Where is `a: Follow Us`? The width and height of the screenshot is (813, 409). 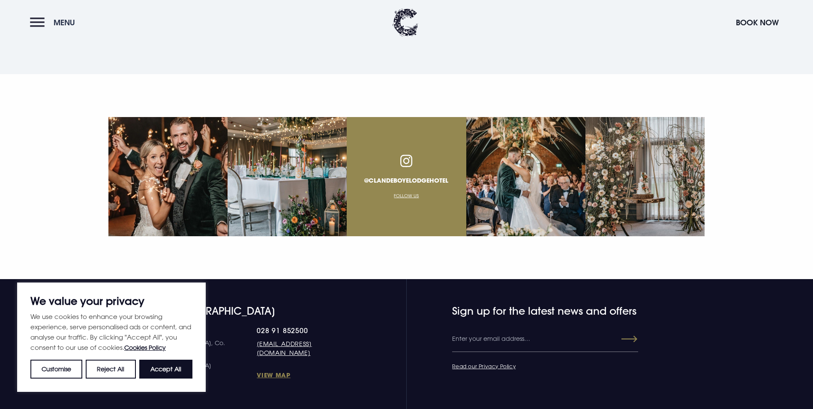
a: Follow Us is located at coordinates (406, 195).